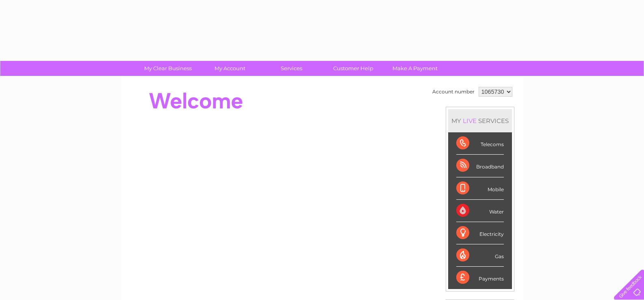 This screenshot has width=644, height=300. I want to click on div: Water, so click(480, 211).